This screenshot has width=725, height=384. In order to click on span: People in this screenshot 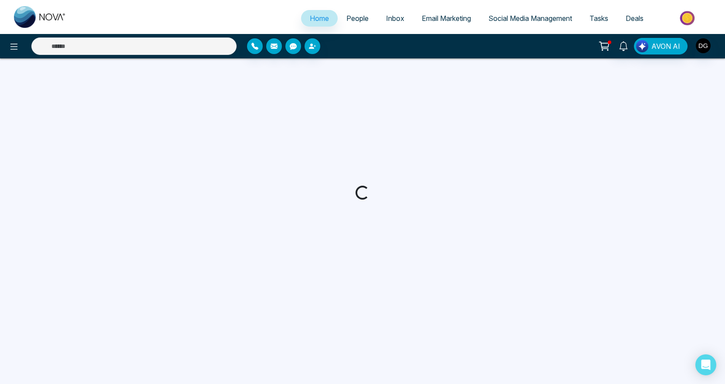, I will do `click(357, 18)`.